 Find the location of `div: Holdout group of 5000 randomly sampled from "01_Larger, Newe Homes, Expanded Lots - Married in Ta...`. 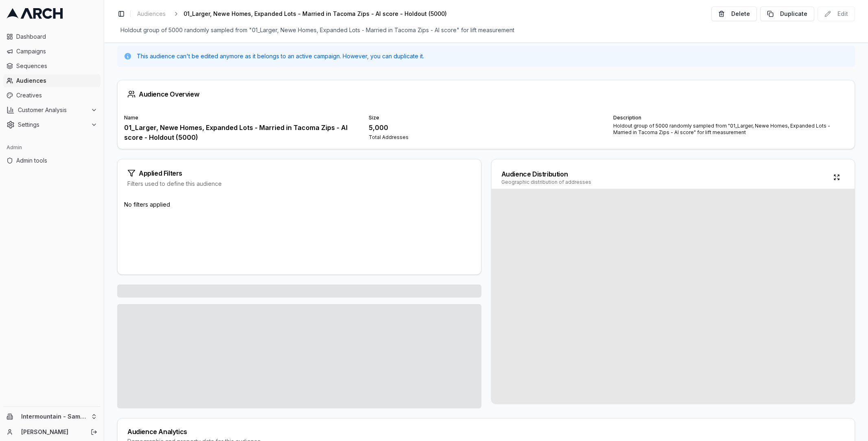

div: Holdout group of 5000 randomly sampled from "01_Larger, Newe Homes, Expanded Lots - Married in Ta... is located at coordinates (730, 129).